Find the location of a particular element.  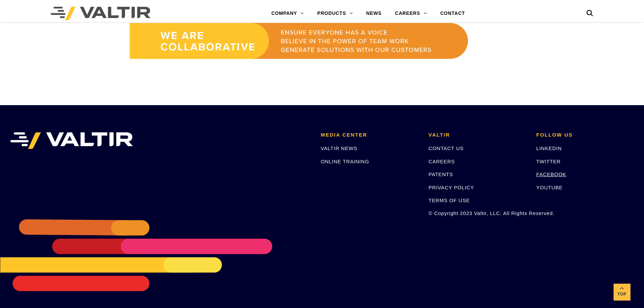

h2: FOLLOW US is located at coordinates (585, 135).